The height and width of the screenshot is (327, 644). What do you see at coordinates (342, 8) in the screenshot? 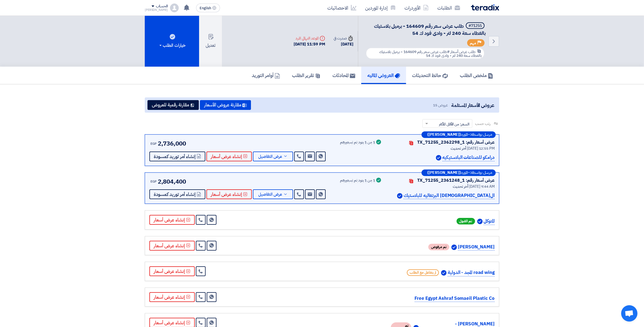
I see `a: الاحصائيات` at bounding box center [342, 8].